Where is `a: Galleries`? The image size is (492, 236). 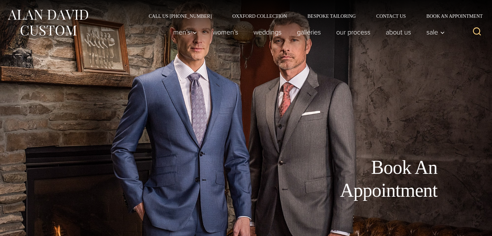 a: Galleries is located at coordinates (309, 32).